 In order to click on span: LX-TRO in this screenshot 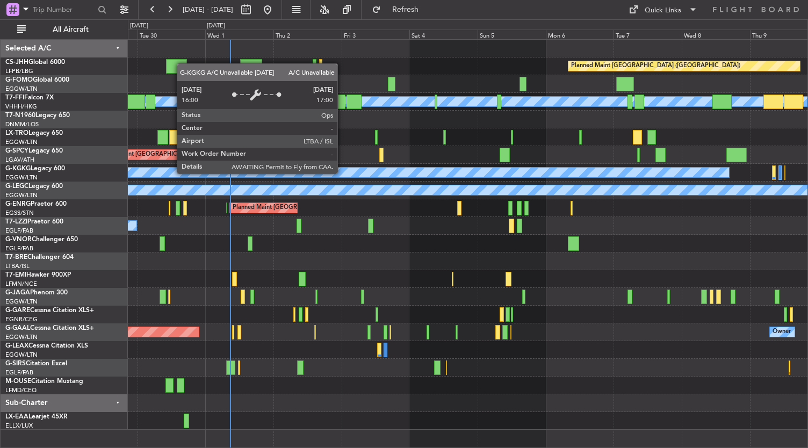, I will do `click(17, 133)`.